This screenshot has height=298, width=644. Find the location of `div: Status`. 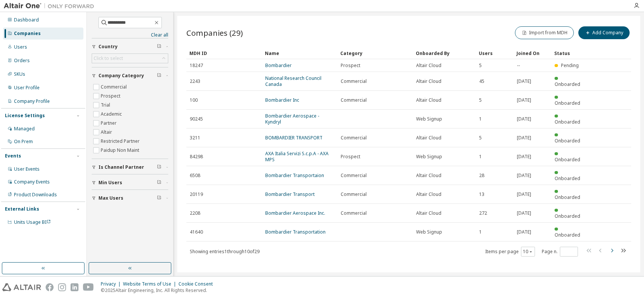

div: Status is located at coordinates (570, 53).